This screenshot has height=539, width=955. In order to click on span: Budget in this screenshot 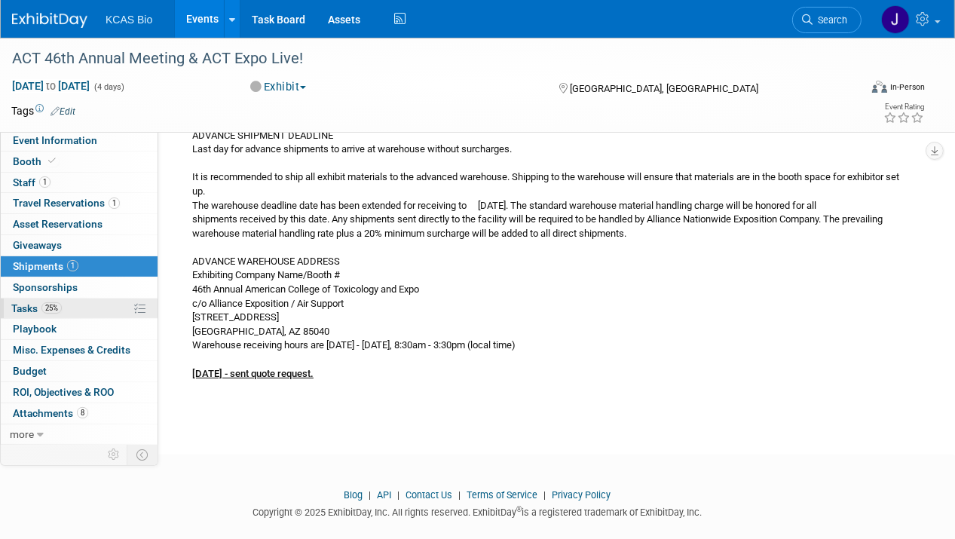, I will do `click(29, 371)`.